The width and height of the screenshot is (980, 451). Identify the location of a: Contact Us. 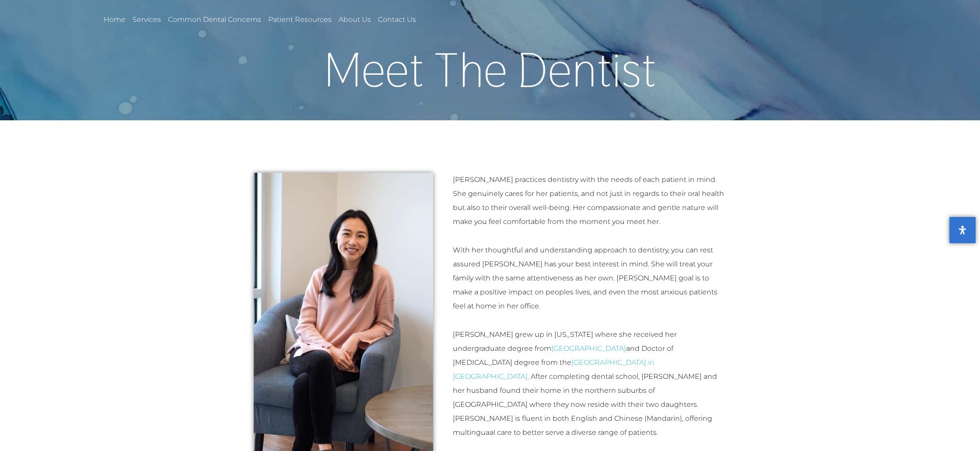
(397, 20).